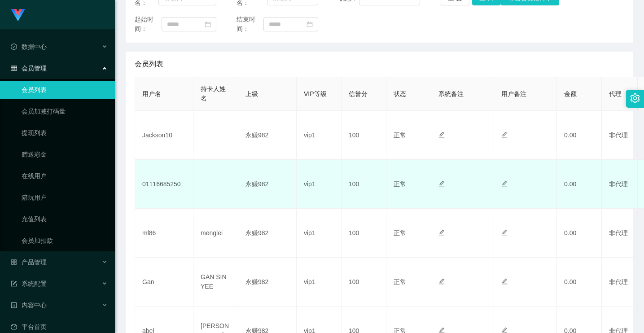 Image resolution: width=644 pixels, height=333 pixels. Describe the element at coordinates (29, 68) in the screenshot. I see `span: 会员管理` at that location.